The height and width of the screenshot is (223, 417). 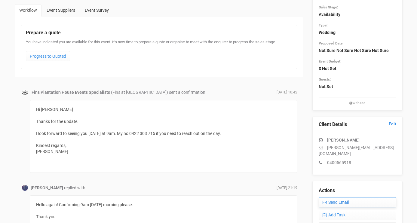 What do you see at coordinates (28, 11) in the screenshot?
I see `a: Workflow` at bounding box center [28, 11].